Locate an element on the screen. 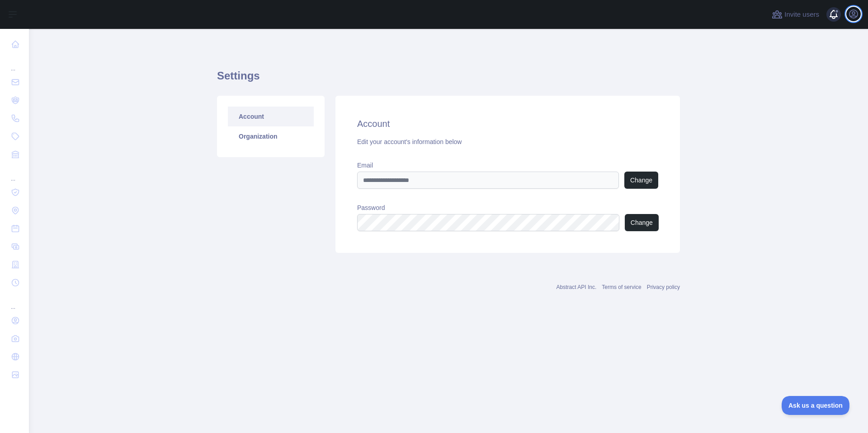 This screenshot has height=433, width=868. h1: Settings is located at coordinates (449, 79).